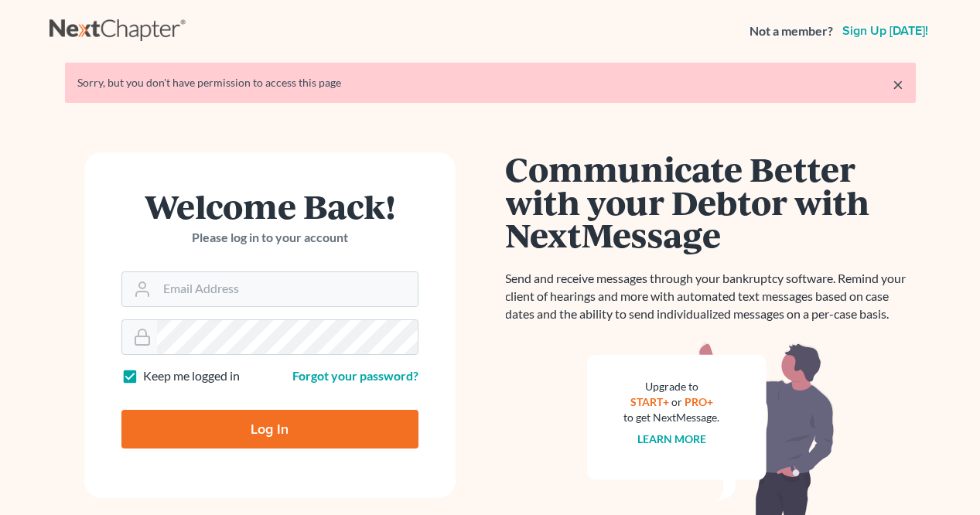 Image resolution: width=980 pixels, height=515 pixels. Describe the element at coordinates (791, 31) in the screenshot. I see `strong: Not a member?` at that location.